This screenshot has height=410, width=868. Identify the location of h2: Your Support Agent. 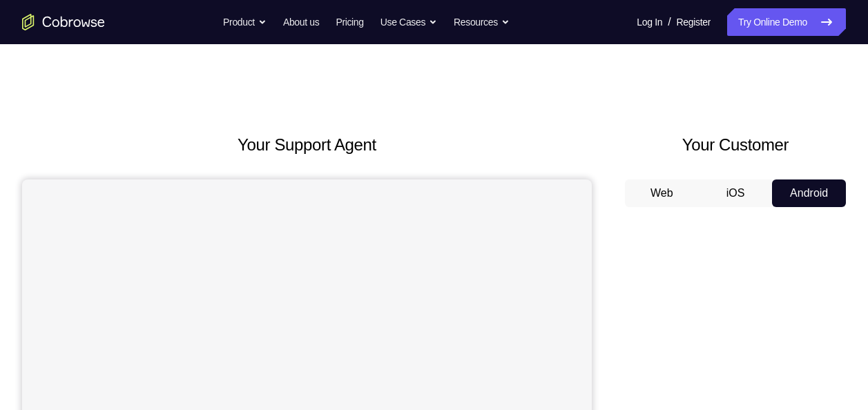
(306, 145).